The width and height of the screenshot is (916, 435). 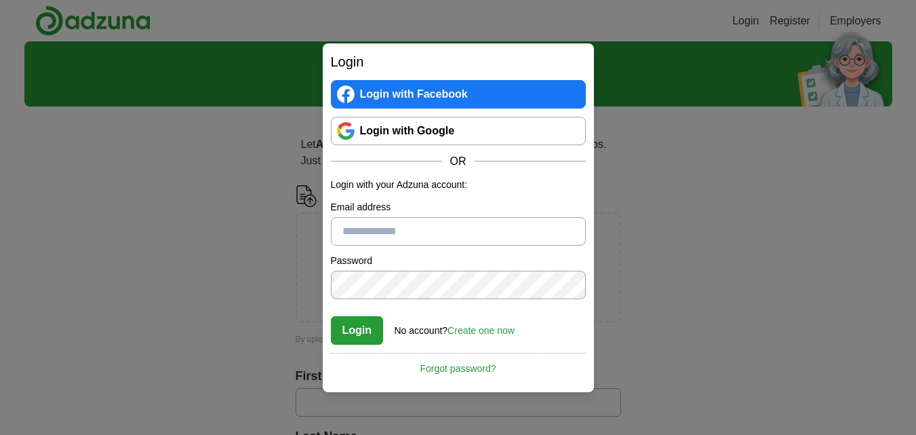 I want to click on div: No account?, so click(x=454, y=326).